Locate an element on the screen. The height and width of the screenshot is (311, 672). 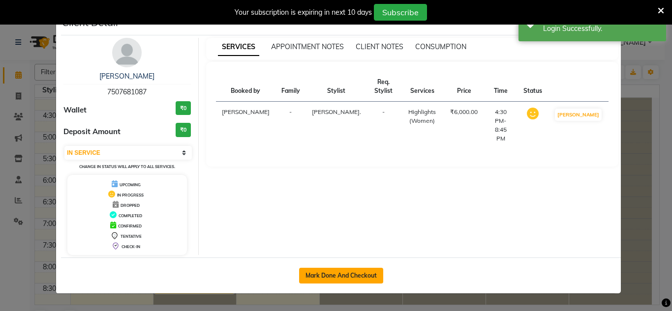
th: Req. Stylist is located at coordinates (384, 87).